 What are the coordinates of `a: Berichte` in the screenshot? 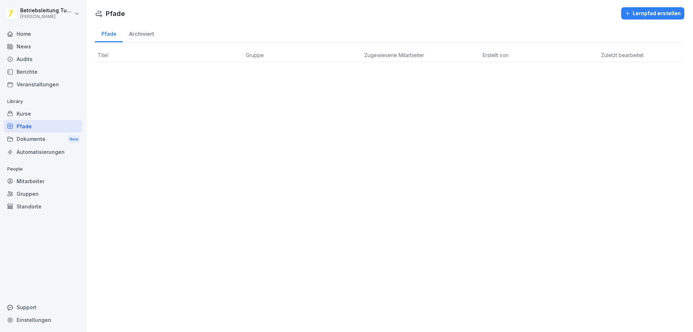 It's located at (43, 72).